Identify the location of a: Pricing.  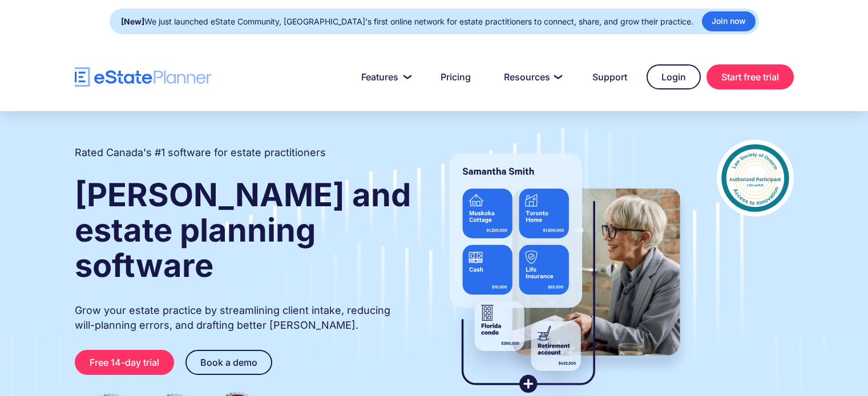
(456, 77).